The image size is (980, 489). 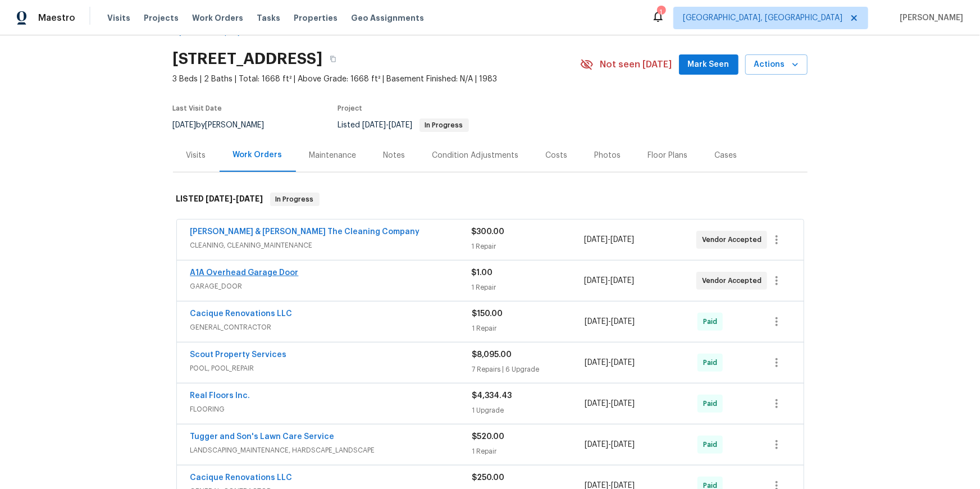 What do you see at coordinates (726, 156) in the screenshot?
I see `div: Cases` at bounding box center [726, 156].